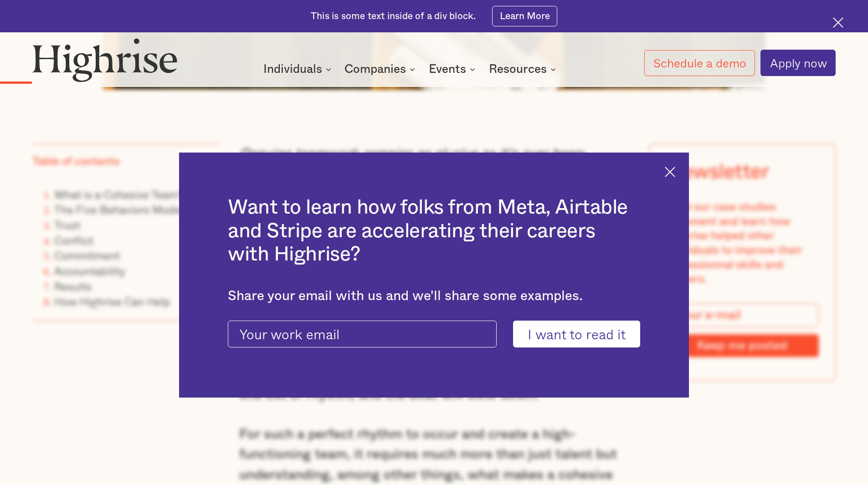  I want to click on input: I want to read it, so click(576, 334).